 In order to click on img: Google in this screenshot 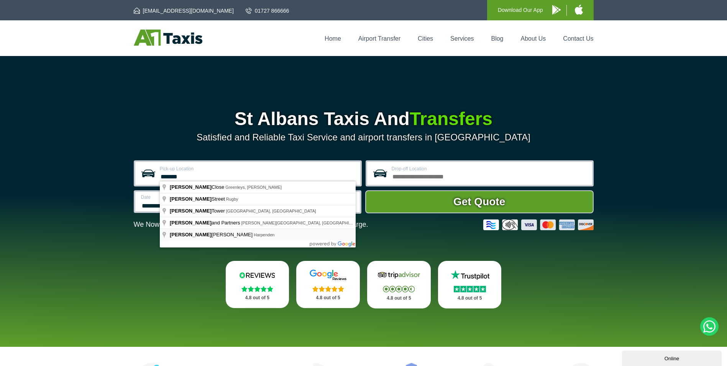, I will do `click(328, 275)`.